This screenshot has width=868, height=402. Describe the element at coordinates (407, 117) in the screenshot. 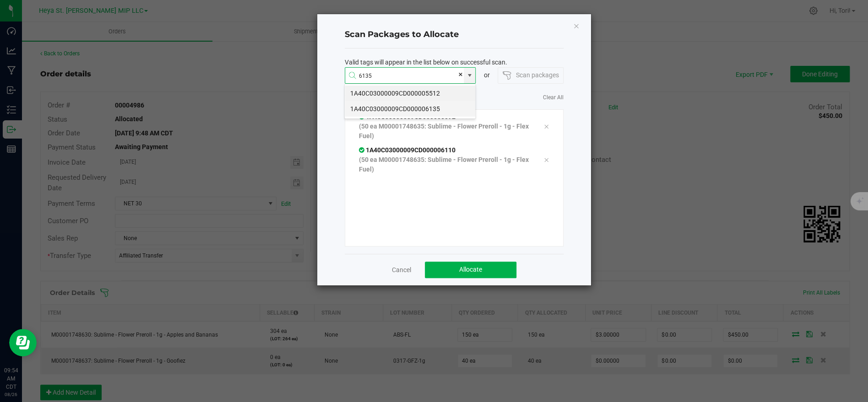

I see `span: 1A40C03000009CD000006092` at that location.